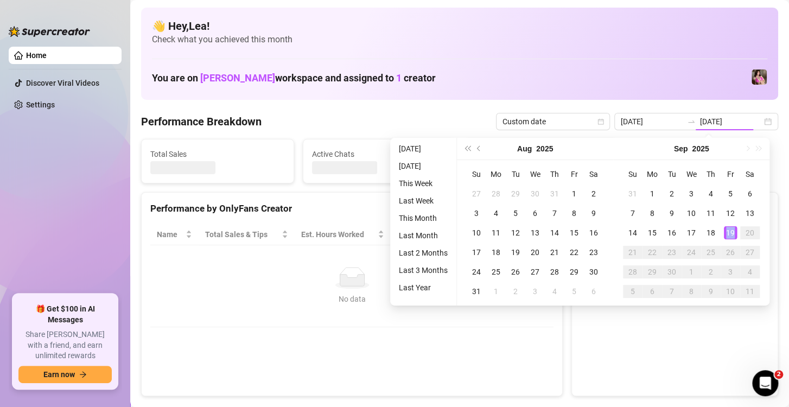 Image resolution: width=789 pixels, height=407 pixels. Describe the element at coordinates (352, 208) in the screenshot. I see `div: Performance by OnlyFans Creator` at that location.